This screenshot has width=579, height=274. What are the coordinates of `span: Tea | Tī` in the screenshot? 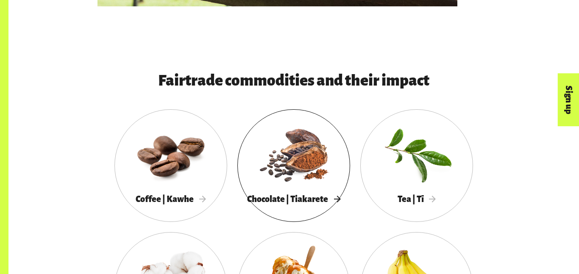 It's located at (417, 199).